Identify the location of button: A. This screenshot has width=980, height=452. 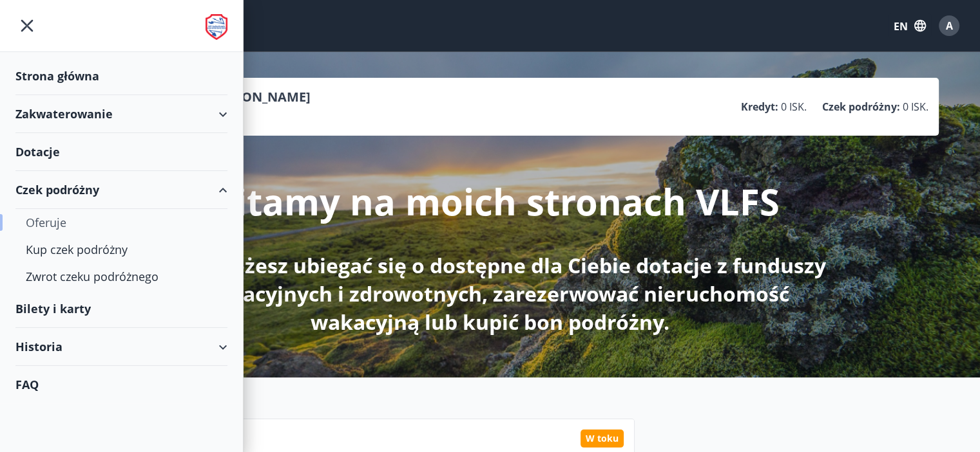
(949, 26).